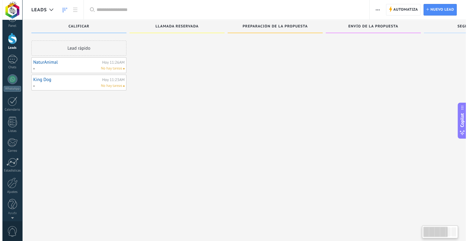 The width and height of the screenshot is (468, 241). What do you see at coordinates (10, 171) in the screenshot?
I see `div: Estadísticas` at bounding box center [10, 171].